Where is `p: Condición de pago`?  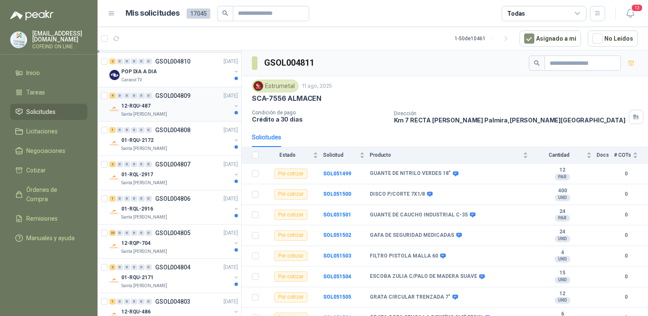 p: Condición de pago is located at coordinates (319, 113).